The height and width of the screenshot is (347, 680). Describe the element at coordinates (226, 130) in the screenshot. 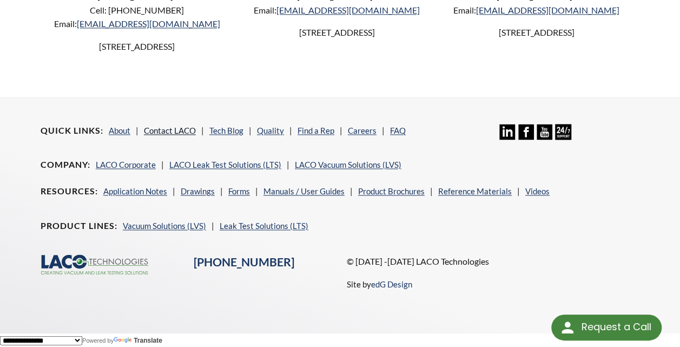

I see `a: Tech Blog` at that location.